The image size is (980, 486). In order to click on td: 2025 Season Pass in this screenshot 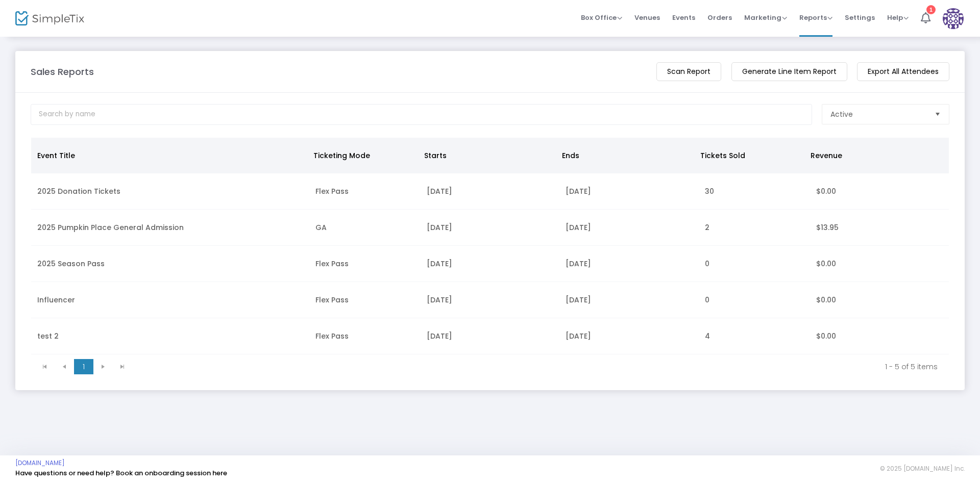, I will do `click(170, 264)`.